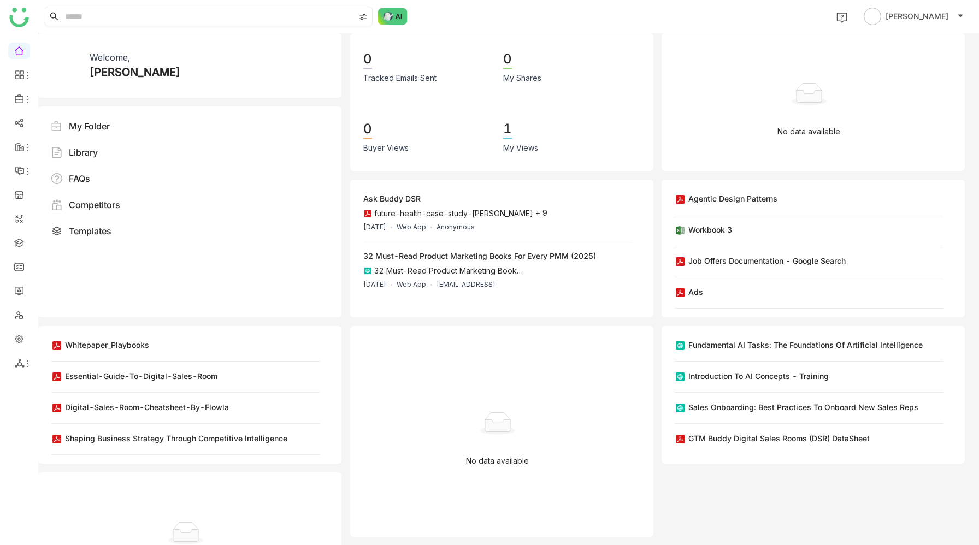 Image resolution: width=979 pixels, height=545 pixels. Describe the element at coordinates (79, 179) in the screenshot. I see `div: FAQs` at that location.